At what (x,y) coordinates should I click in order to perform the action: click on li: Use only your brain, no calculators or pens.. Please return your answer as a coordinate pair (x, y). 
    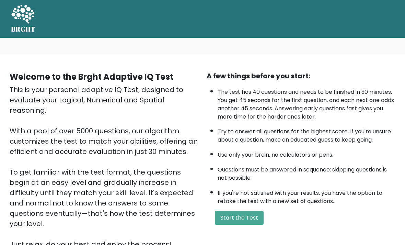
    Looking at the image, I should click on (306, 153).